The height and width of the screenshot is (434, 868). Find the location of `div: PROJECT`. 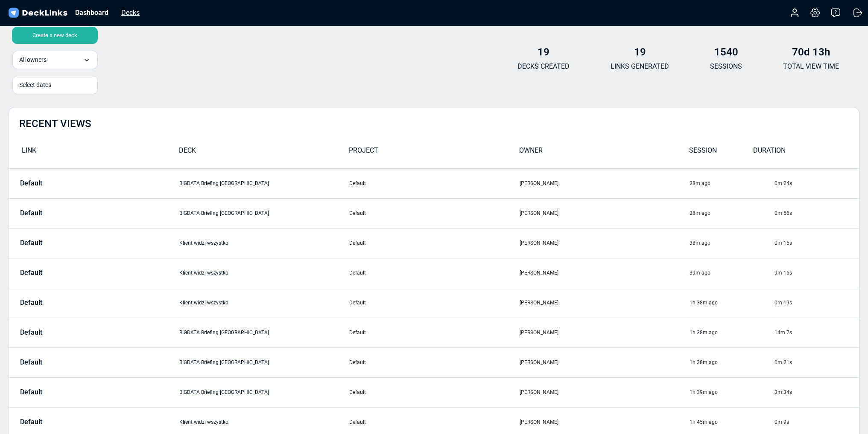

div: PROJECT is located at coordinates (434, 153).